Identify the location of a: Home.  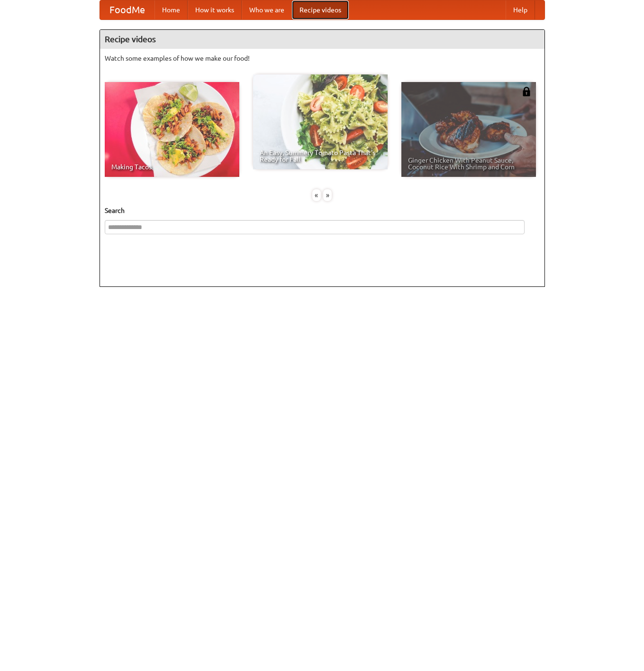
(171, 10).